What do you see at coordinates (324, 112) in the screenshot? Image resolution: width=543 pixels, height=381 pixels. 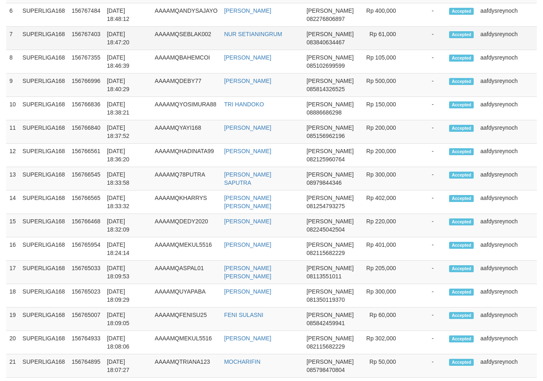 I see `span: Copy 08886686298 to clipboard` at bounding box center [324, 112].